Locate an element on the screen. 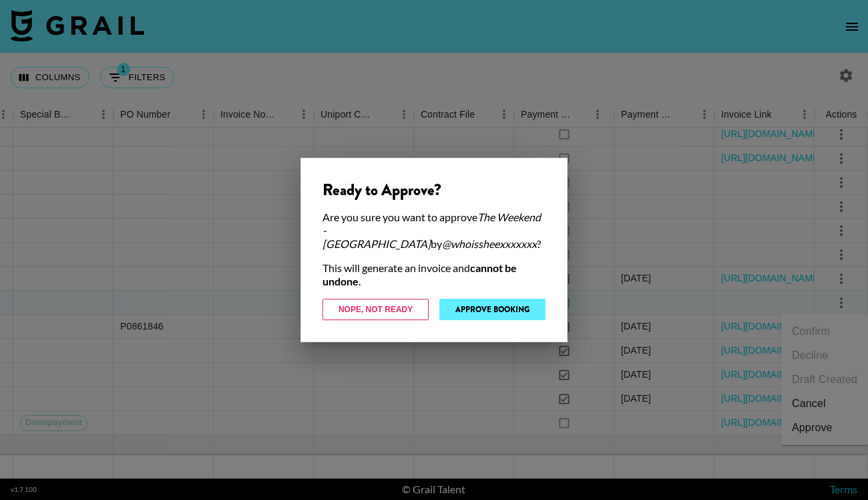 Image resolution: width=868 pixels, height=500 pixels. div: This will generate an invoice and . is located at coordinates (434, 274).